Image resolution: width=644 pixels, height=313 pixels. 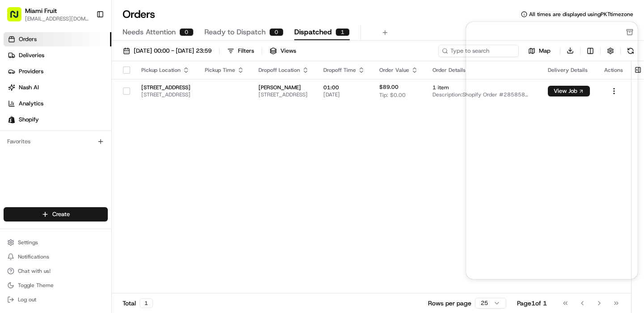 What do you see at coordinates (29, 120) in the screenshot?
I see `span: Shopify` at bounding box center [29, 120].